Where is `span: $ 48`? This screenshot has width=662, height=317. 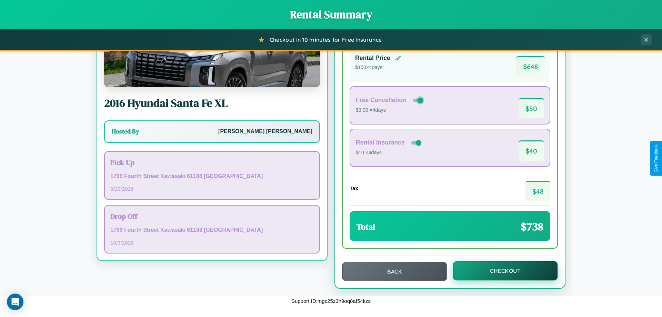 span: $ 48 is located at coordinates (538, 191).